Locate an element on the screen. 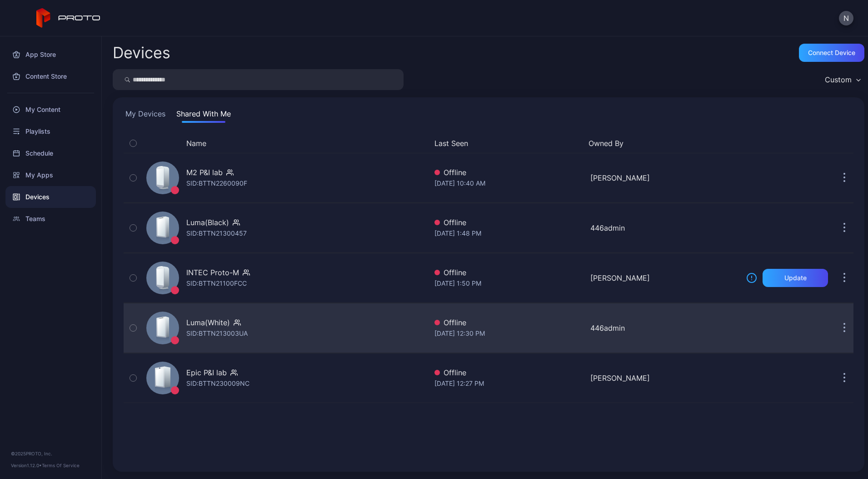 Image resolution: width=868 pixels, height=479 pixels. div: Luma(White) is located at coordinates (208, 323).